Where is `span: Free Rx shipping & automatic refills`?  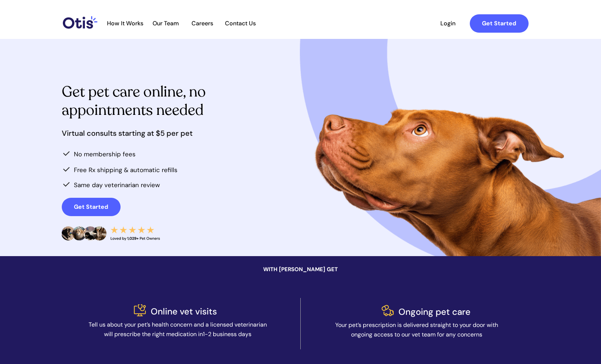 span: Free Rx shipping & automatic refills is located at coordinates (126, 170).